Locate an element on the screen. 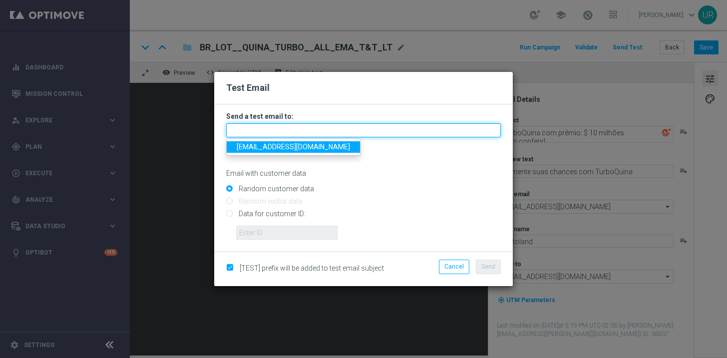 The height and width of the screenshot is (358, 727). p: Email with customer data is located at coordinates (364, 173).